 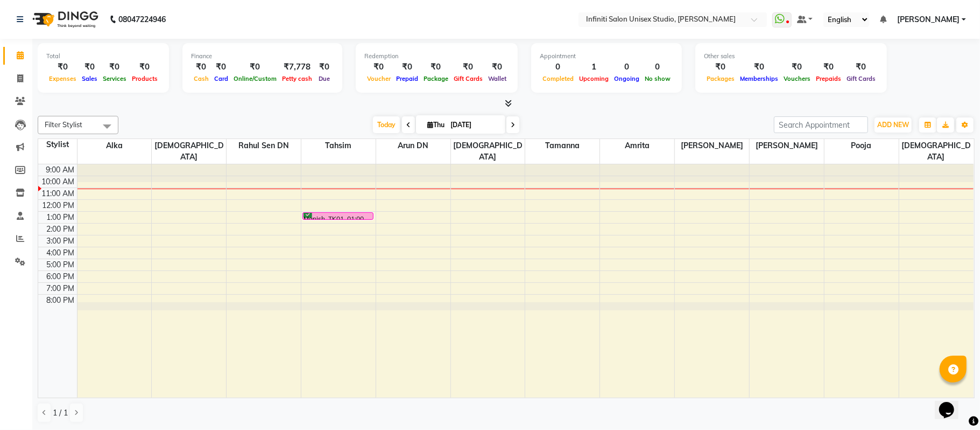 I want to click on input: Search Appointment, so click(x=821, y=125).